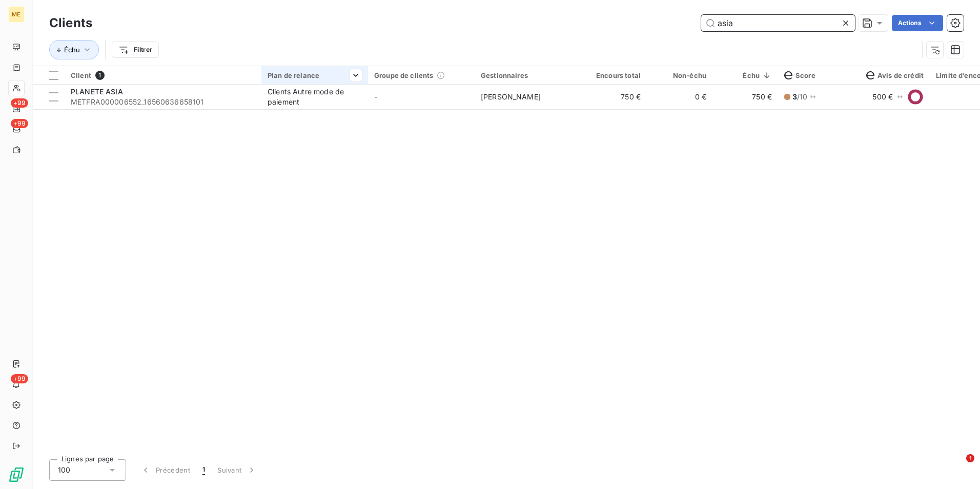 Image resolution: width=980 pixels, height=489 pixels. Describe the element at coordinates (799, 75) in the screenshot. I see `span: Score` at that location.